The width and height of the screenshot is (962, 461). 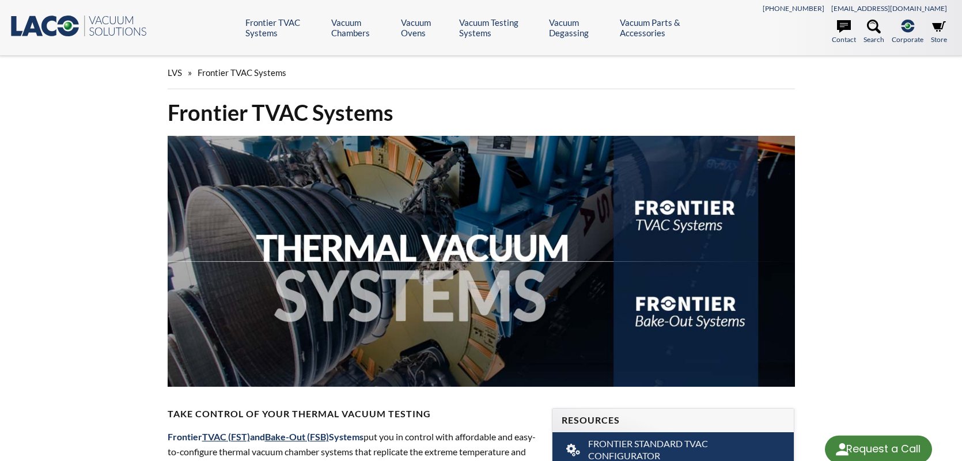 I want to click on span: Corporate, so click(x=907, y=39).